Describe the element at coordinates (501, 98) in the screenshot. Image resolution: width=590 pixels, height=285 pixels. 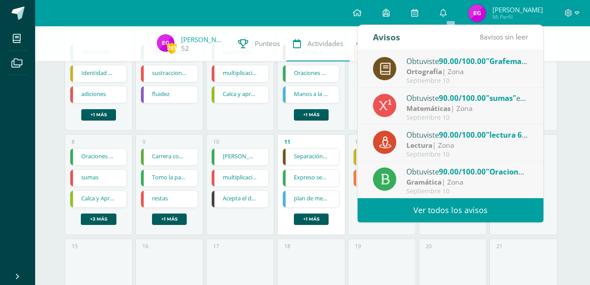
I see `span: "sumas"` at that location.